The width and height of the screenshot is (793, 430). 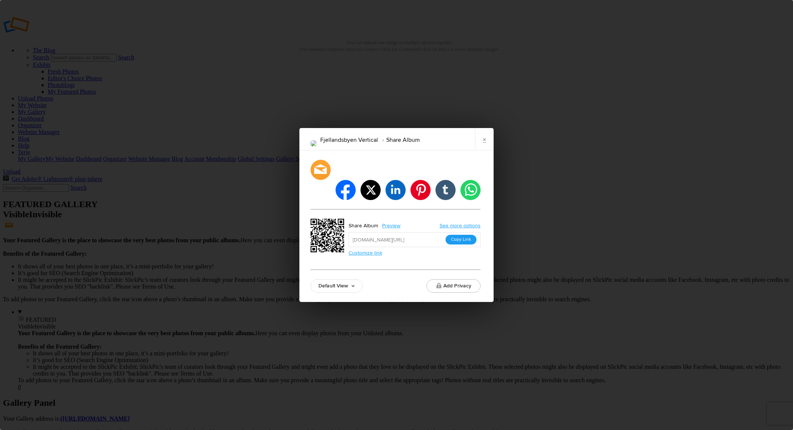 I want to click on a: Preview, so click(x=392, y=226).